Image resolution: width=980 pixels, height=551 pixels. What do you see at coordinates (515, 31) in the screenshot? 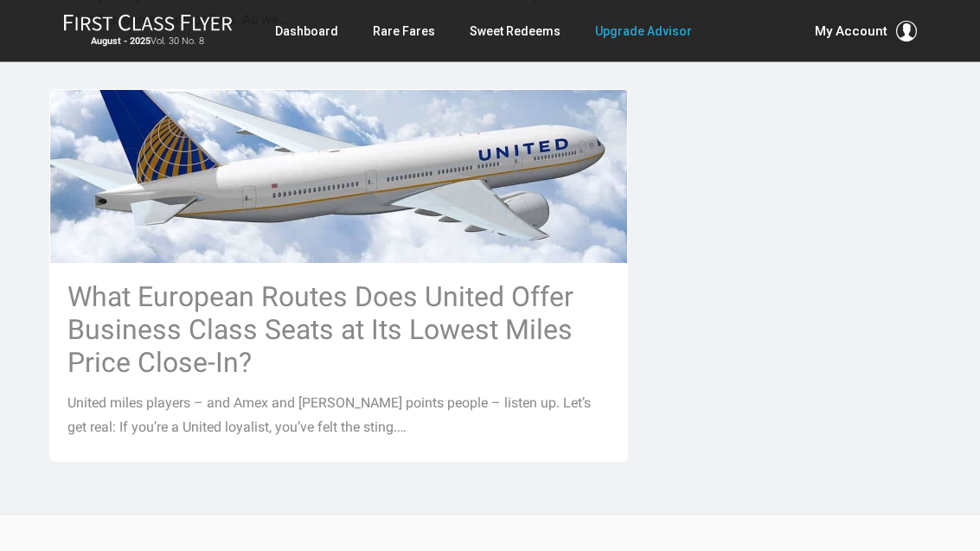
I see `a: Sweet Redeems` at bounding box center [515, 31].